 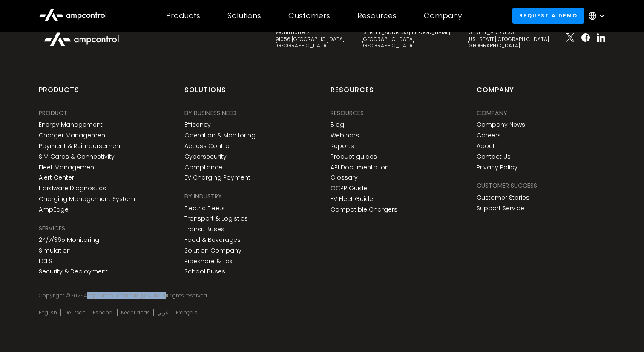 What do you see at coordinates (486, 146) in the screenshot?
I see `a: About` at bounding box center [486, 146].